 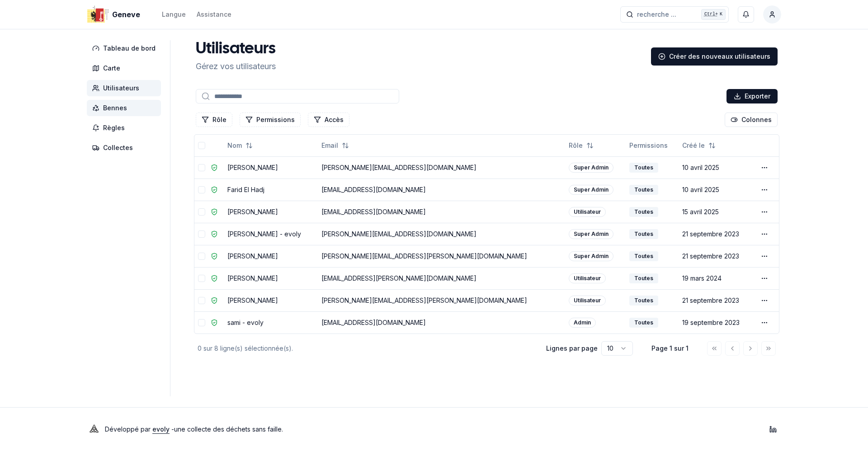 I want to click on span: Rôle, so click(x=575, y=146).